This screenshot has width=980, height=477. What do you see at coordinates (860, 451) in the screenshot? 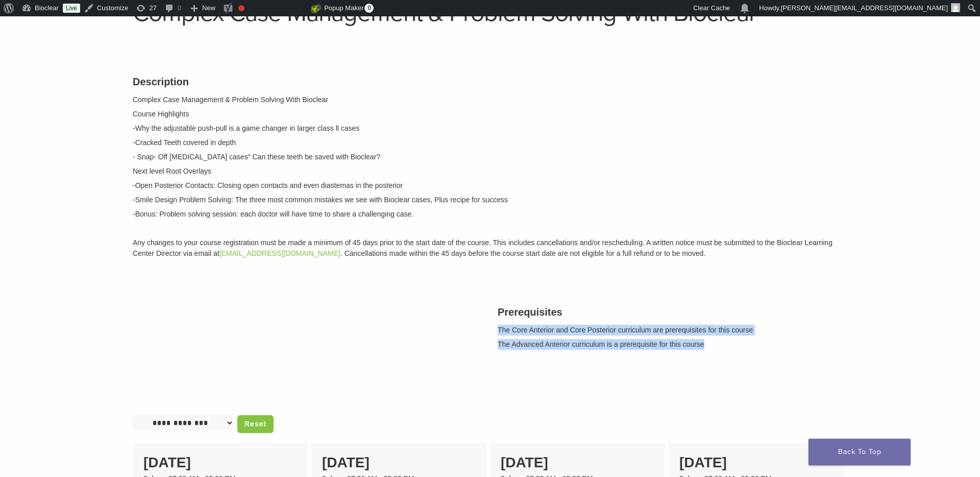
I see `a: Back To Top` at bounding box center [860, 451].